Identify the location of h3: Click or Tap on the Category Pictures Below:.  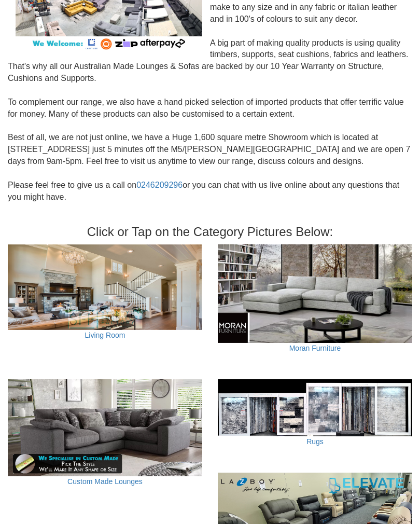
(210, 232).